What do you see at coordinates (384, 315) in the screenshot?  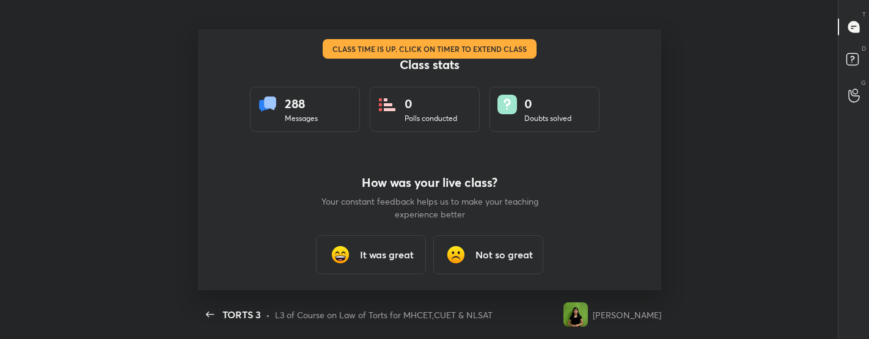 I see `div: L3 of Course on Law of Torts for MHCET,CUET & NLSAT` at bounding box center [384, 315].